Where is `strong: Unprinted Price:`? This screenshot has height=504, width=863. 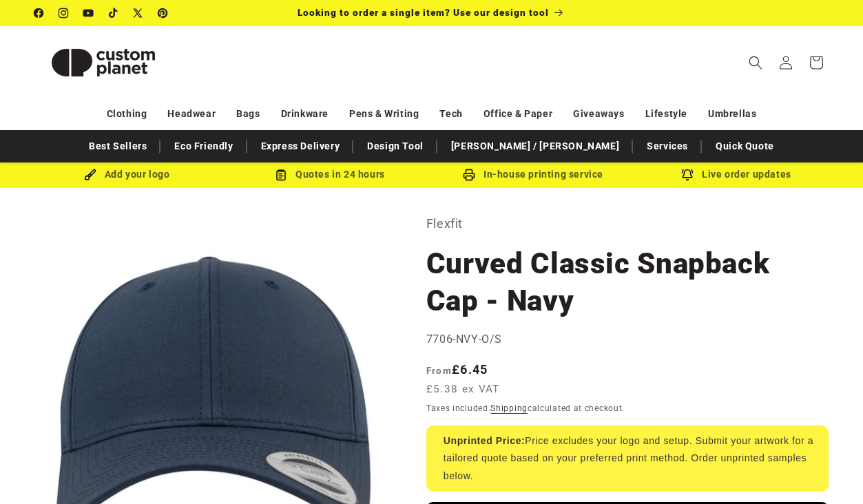
strong: Unprinted Price: is located at coordinates (484, 441).